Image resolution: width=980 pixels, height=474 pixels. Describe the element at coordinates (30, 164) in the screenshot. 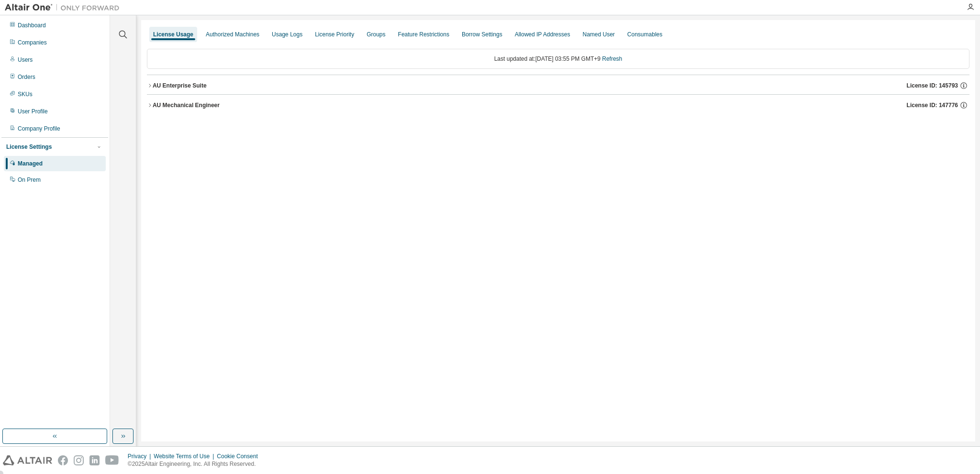

I see `div: Managed` at that location.